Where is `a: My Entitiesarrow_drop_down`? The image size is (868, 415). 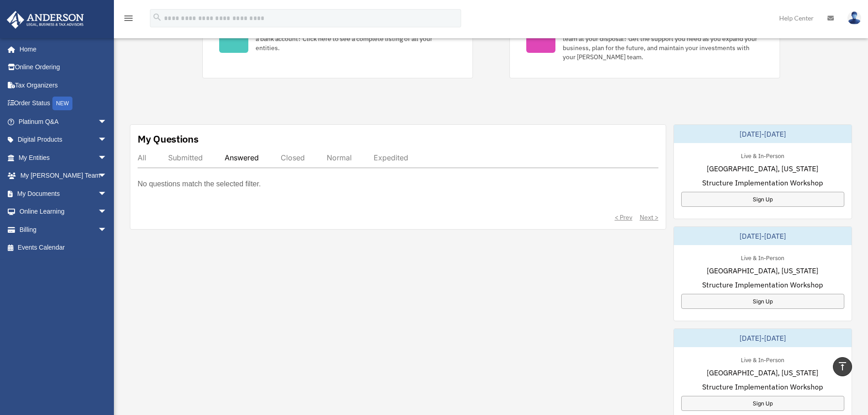
a: My Entitiesarrow_drop_down is located at coordinates (63, 158).